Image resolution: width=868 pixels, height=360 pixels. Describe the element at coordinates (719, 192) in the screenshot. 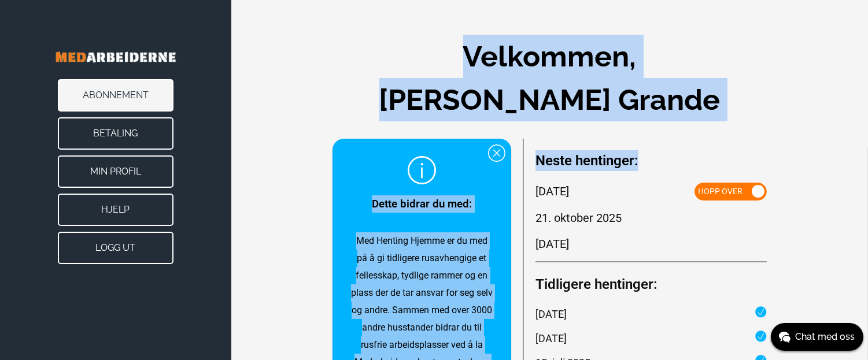

I see `span: Hopp over` at that location.